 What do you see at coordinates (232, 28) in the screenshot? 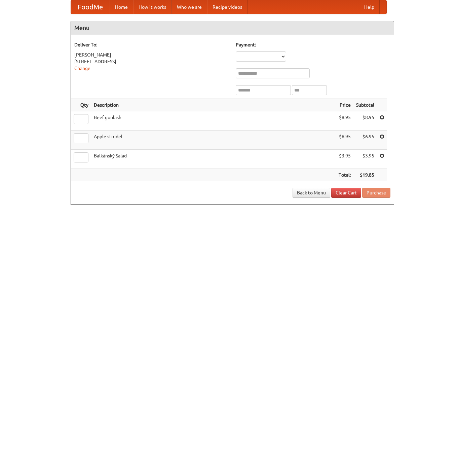
I see `h4: Menu` at bounding box center [232, 28].